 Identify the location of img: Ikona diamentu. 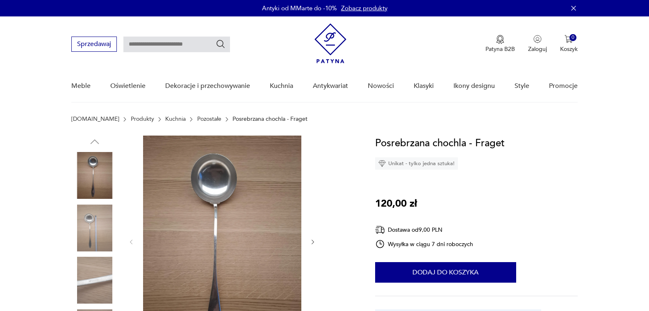
(382, 163).